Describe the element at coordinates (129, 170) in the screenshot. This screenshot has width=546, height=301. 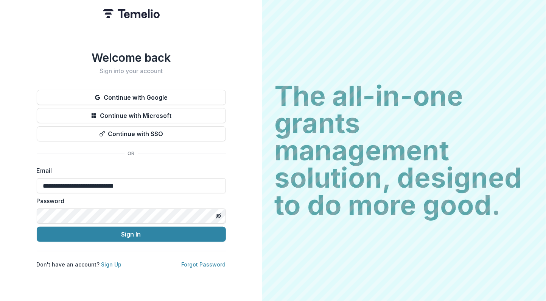
I see `label: Email` at that location.